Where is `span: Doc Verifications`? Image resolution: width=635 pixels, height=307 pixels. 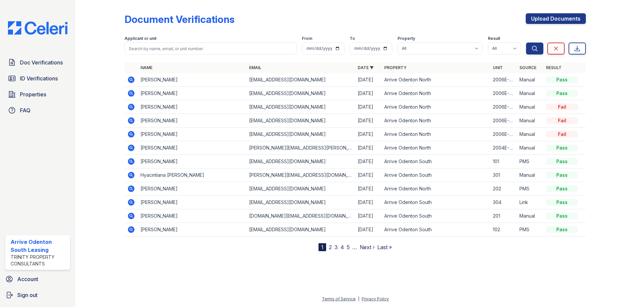
span: Doc Verifications is located at coordinates (41, 62).